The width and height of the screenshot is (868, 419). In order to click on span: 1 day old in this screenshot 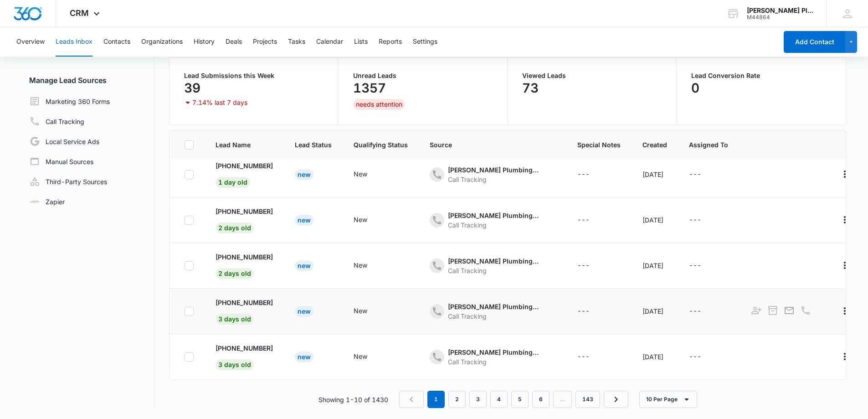, I will do `click(233, 183)`.